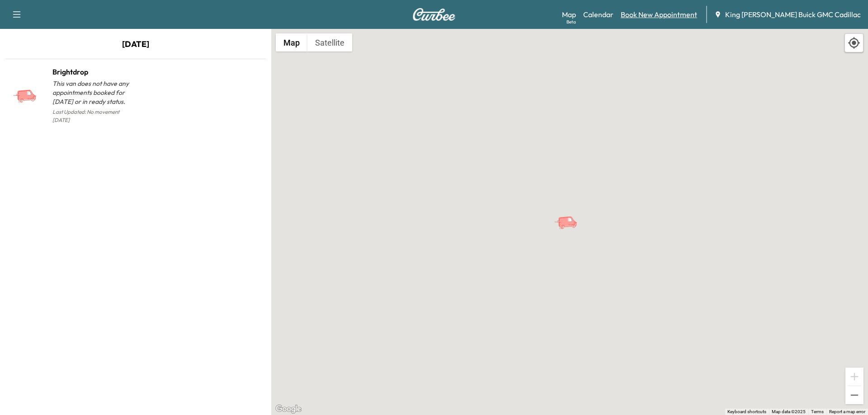  I want to click on a: Calendar, so click(598, 14).